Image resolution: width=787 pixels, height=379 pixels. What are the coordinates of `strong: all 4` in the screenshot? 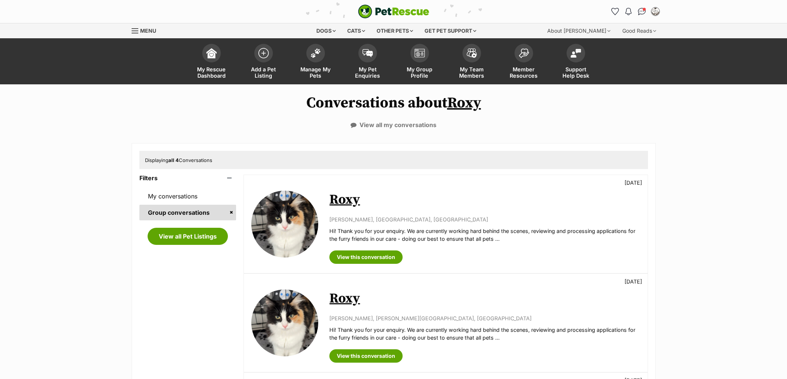 It's located at (174, 160).